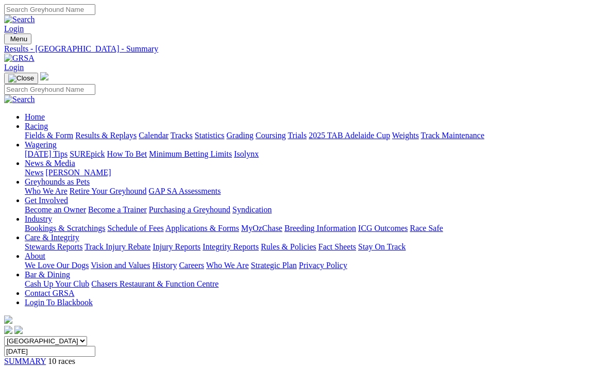 The height and width of the screenshot is (366, 608). I want to click on a: Results & Replays, so click(106, 135).